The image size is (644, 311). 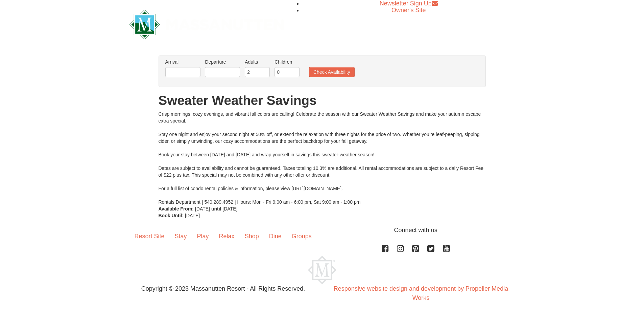 I want to click on a: Shop, so click(x=252, y=236).